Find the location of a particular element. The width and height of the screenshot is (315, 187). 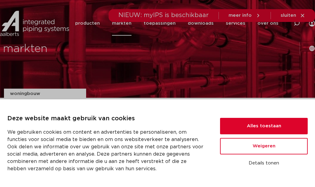

span: meer info is located at coordinates (240, 15).